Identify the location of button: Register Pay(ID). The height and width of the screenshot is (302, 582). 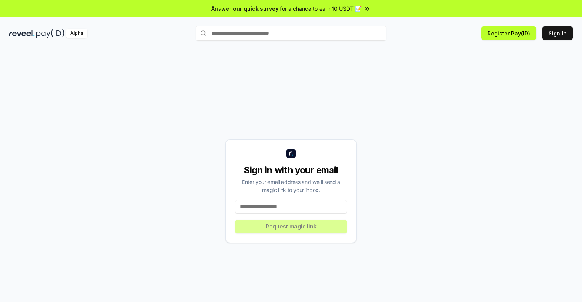
(509, 33).